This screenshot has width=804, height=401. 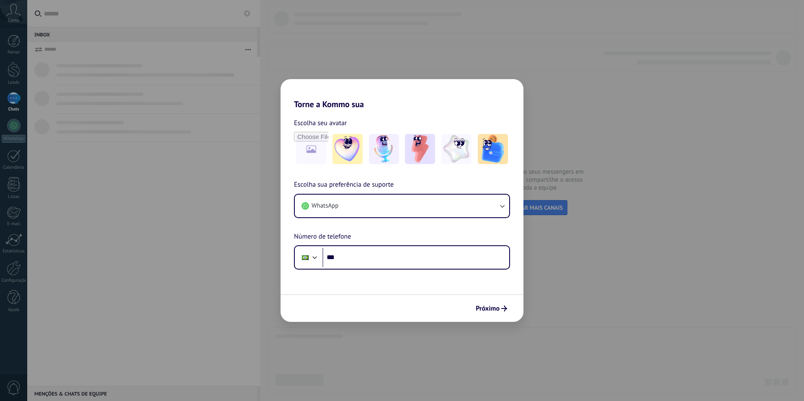 I want to click on img: -3.jpeg, so click(x=420, y=149).